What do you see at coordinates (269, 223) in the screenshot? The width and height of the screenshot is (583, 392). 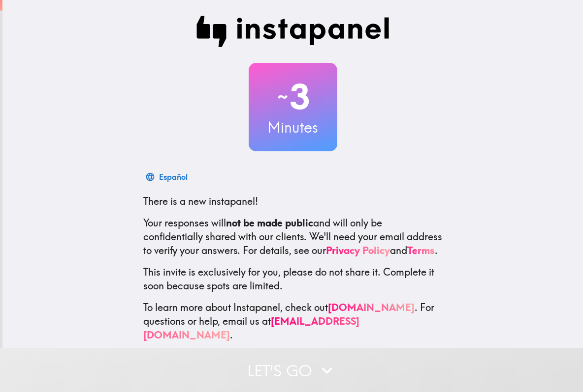 I see `b: not be made public` at bounding box center [269, 223].